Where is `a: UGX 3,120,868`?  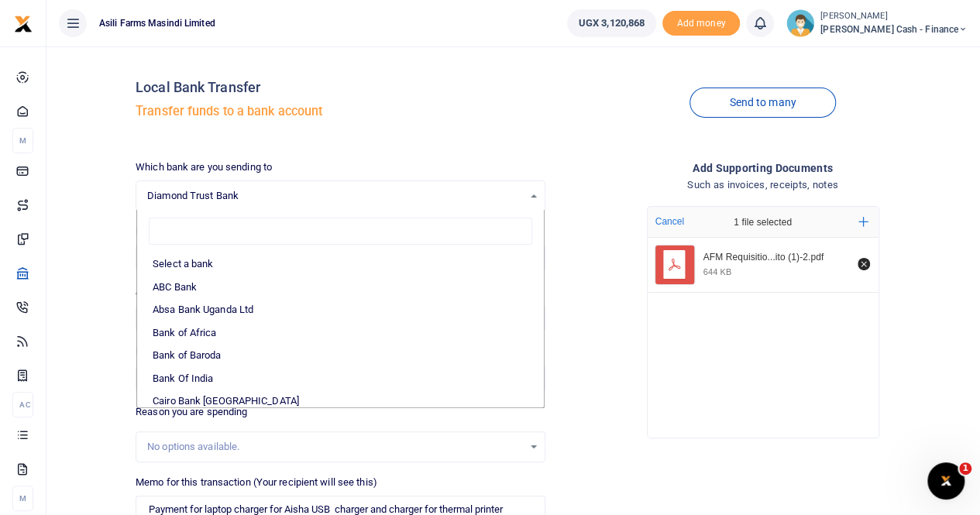
a: UGX 3,120,868 is located at coordinates (611, 23).